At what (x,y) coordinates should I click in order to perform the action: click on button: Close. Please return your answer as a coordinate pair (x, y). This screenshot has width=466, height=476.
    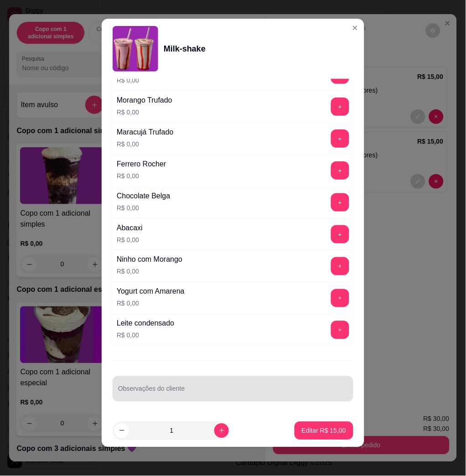
    Looking at the image, I should click on (355, 28).